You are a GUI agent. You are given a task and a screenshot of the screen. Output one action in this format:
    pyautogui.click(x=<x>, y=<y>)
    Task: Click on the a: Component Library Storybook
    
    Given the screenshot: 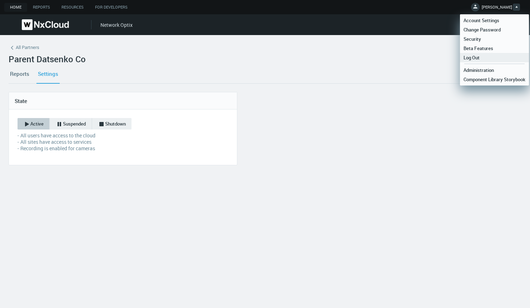 What is the action you would take?
    pyautogui.click(x=495, y=79)
    